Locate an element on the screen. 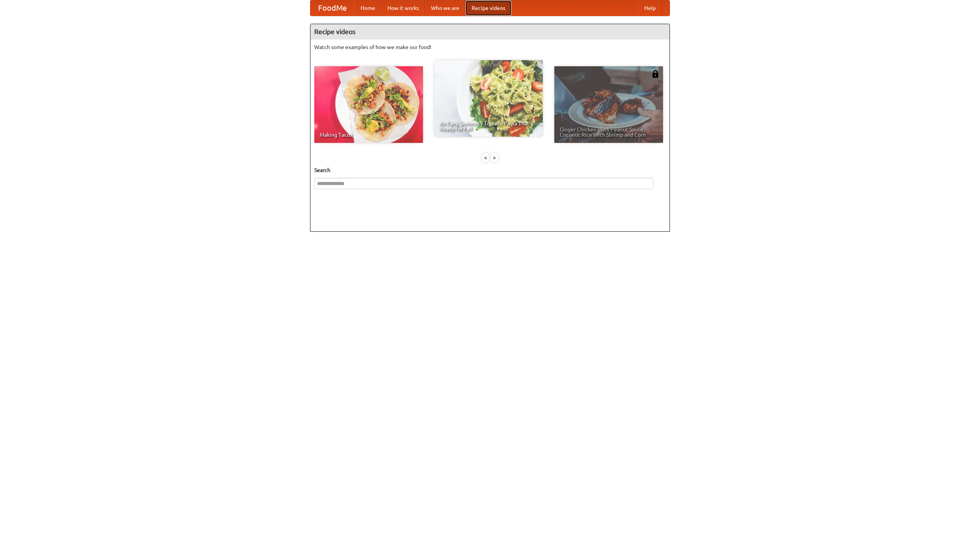 The image size is (980, 542). a: Home is located at coordinates (368, 8).